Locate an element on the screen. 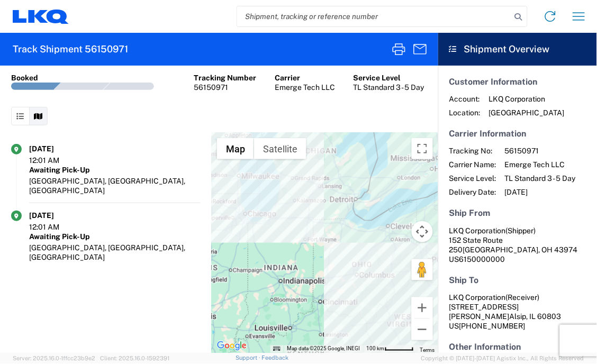 This screenshot has height=364, width=597. span: Location: is located at coordinates (465, 112).